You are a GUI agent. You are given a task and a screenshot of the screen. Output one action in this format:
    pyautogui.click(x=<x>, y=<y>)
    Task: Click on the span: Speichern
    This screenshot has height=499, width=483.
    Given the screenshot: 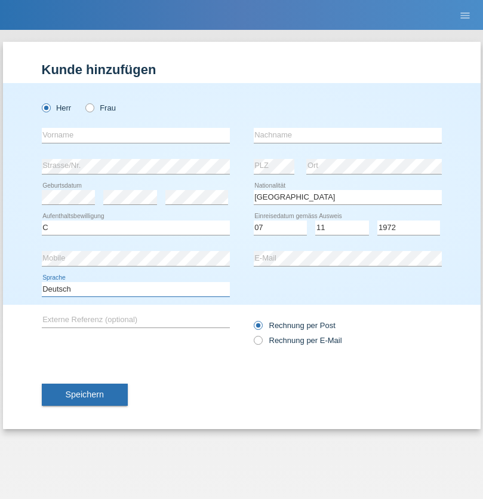 What is the action you would take?
    pyautogui.click(x=85, y=394)
    